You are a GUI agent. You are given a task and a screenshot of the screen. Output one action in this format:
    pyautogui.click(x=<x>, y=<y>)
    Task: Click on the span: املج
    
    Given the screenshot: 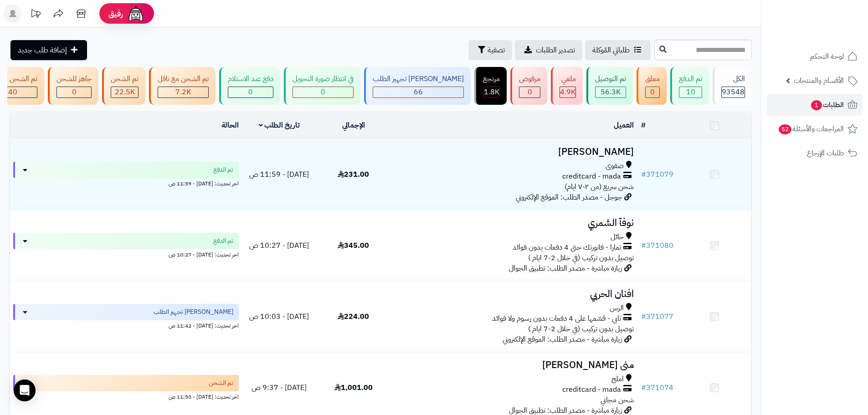 What is the action you would take?
    pyautogui.click(x=617, y=379)
    